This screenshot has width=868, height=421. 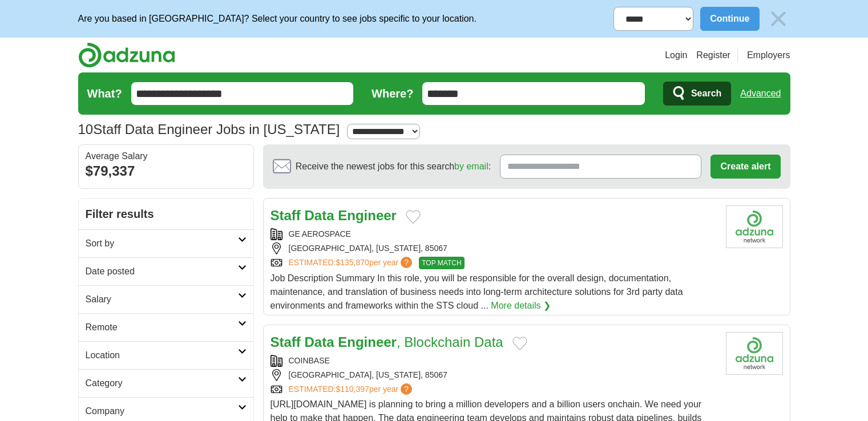 I want to click on h2: Salary, so click(x=161, y=300).